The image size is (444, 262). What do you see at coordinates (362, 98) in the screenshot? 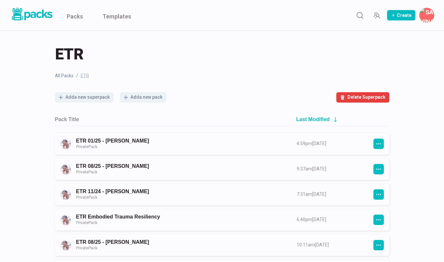
I see `button: Delete Superpack` at bounding box center [362, 98].